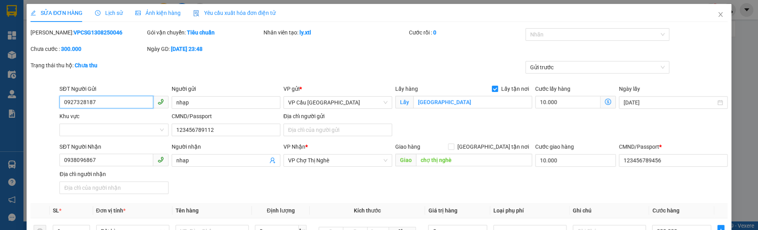 This screenshot has height=230, width=758. What do you see at coordinates (473, 102) in the screenshot?
I see `input: Lấy tận nơi` at bounding box center [473, 102].